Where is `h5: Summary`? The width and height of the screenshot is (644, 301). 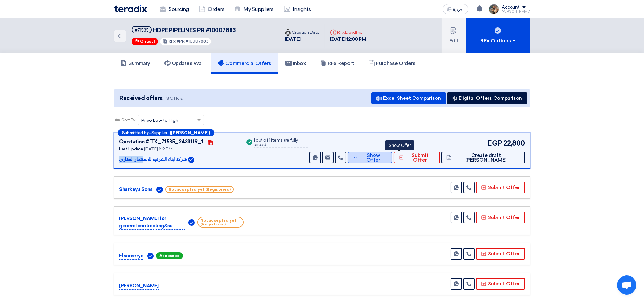 h5: Summary is located at coordinates (135, 63).